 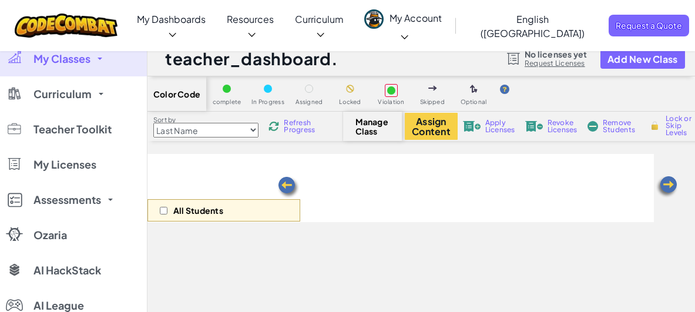 What do you see at coordinates (302, 126) in the screenshot?
I see `span: Refresh Progress` at bounding box center [302, 126].